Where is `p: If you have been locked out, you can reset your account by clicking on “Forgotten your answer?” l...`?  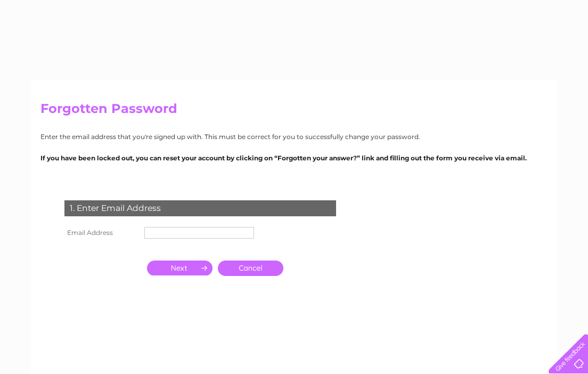 p: If you have been locked out, you can reset your account by clicking on “Forgotten your answer?” l... is located at coordinates (294, 158).